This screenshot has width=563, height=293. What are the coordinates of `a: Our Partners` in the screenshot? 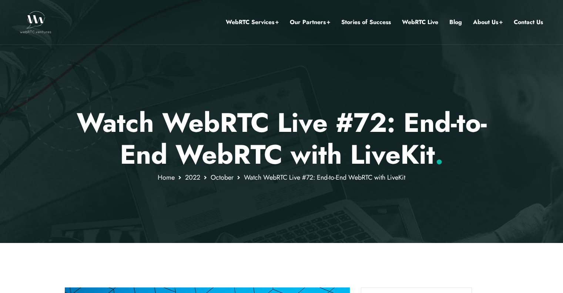 It's located at (310, 22).